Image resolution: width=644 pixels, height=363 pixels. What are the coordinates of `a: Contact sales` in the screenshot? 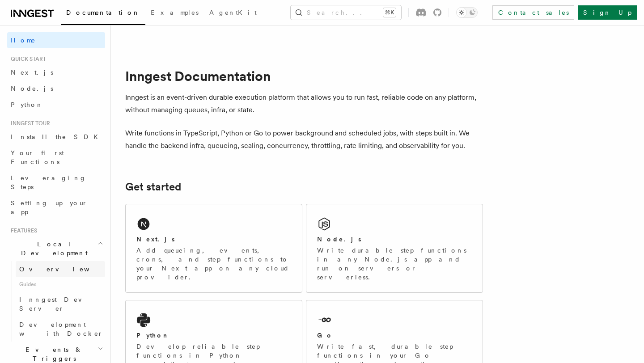 It's located at (533, 12).